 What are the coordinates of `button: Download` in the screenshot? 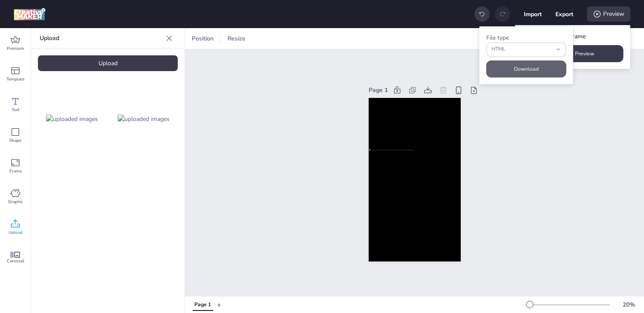 It's located at (526, 69).